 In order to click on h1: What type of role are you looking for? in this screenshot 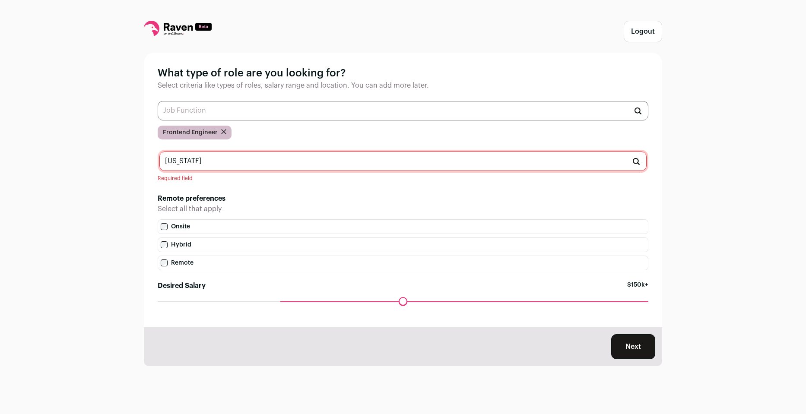, I will do `click(403, 73)`.